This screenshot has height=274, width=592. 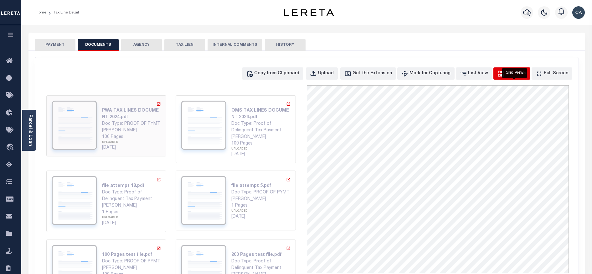 I want to click on button: DOCUMENTS, so click(x=98, y=45).